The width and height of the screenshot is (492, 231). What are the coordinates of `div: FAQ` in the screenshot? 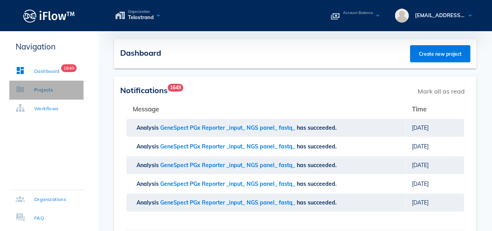 It's located at (39, 218).